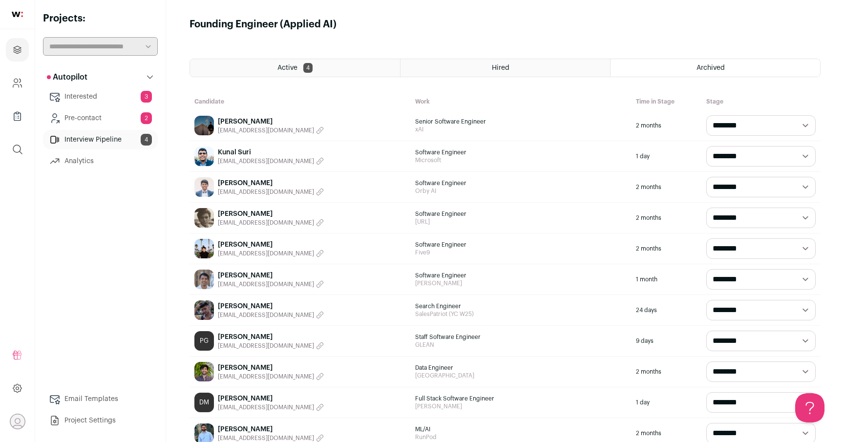  What do you see at coordinates (204, 279) in the screenshot?
I see `img: 1835978bdc992c138e8014690e7855e95514ee4afd246c2390cb4972c9c55e3c.jpg` at bounding box center [204, 279].